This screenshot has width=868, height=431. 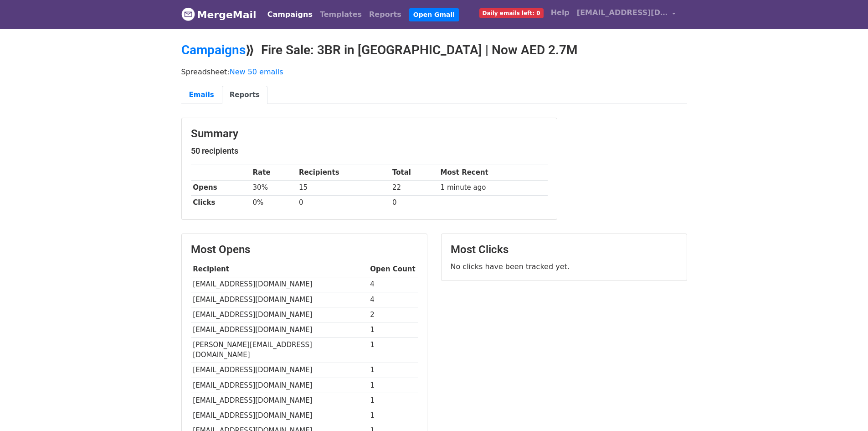 What do you see at coordinates (201, 95) in the screenshot?
I see `a: Emails` at bounding box center [201, 95].